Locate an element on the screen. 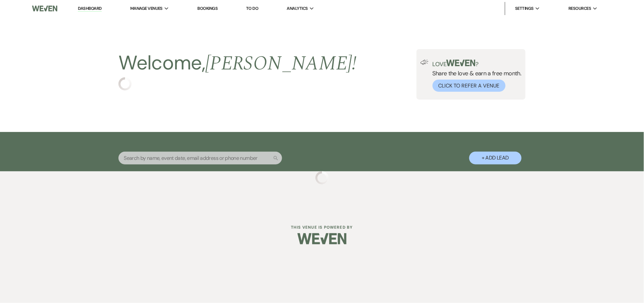 The height and width of the screenshot is (303, 644). input: Search by name, event date, email address or phone number is located at coordinates (200, 158).